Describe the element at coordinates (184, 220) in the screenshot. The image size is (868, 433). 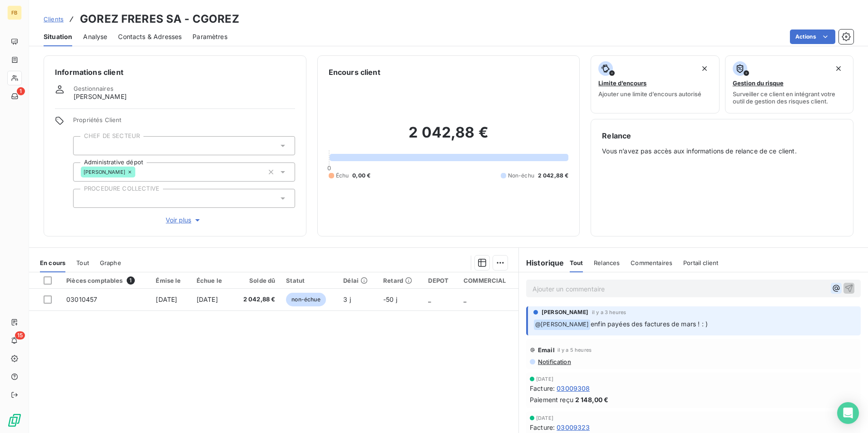
I see `span: Voir plus` at that location.